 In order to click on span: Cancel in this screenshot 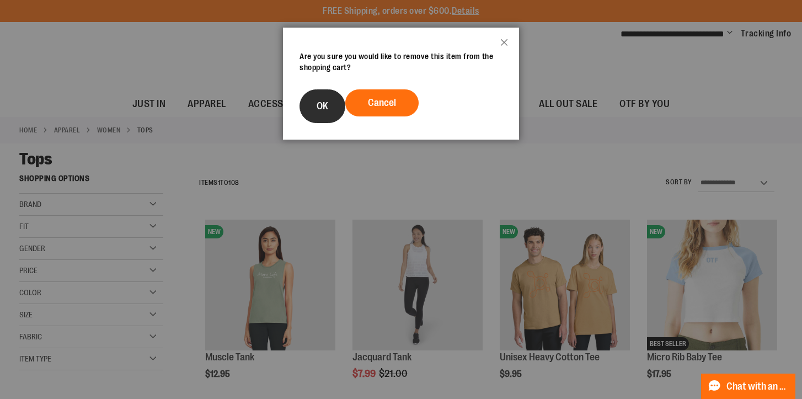, I will do `click(381, 103)`.